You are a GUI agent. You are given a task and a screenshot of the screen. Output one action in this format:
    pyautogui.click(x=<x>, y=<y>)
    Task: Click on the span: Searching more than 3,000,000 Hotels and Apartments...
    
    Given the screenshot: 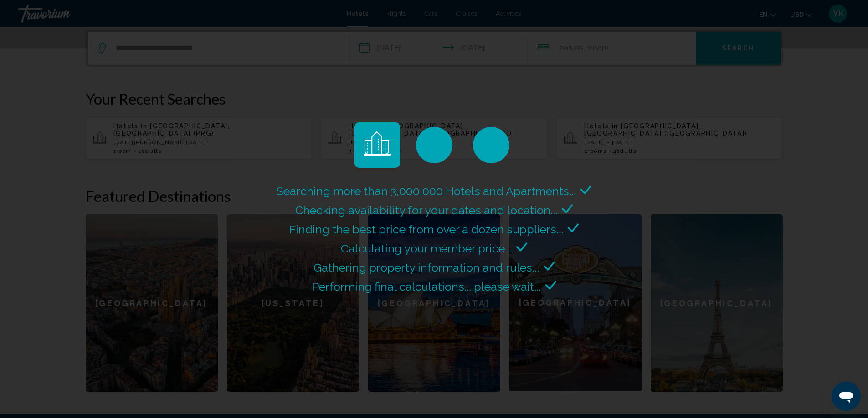 What is the action you would take?
    pyautogui.click(x=426, y=191)
    